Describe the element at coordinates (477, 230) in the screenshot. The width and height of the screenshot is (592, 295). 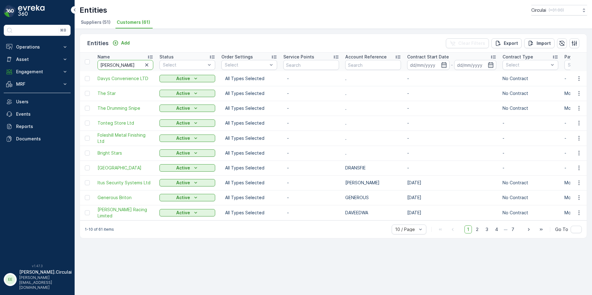
I see `span: 2` at that location.